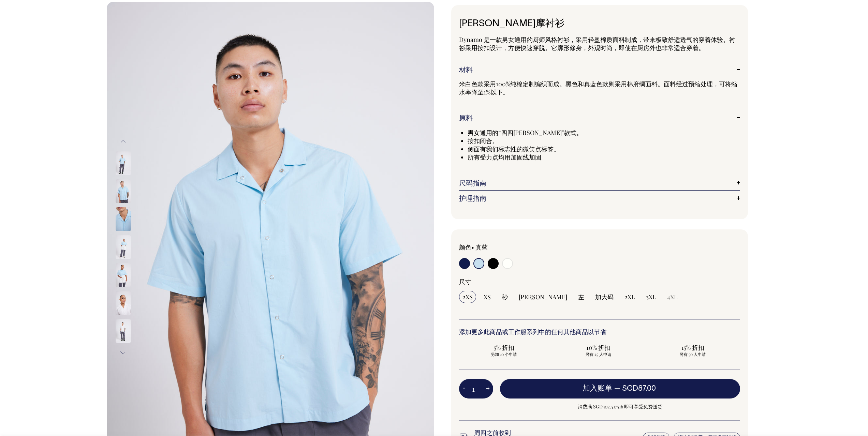  What do you see at coordinates (599, 198) in the screenshot?
I see `a: 护理指南` at bounding box center [599, 198].